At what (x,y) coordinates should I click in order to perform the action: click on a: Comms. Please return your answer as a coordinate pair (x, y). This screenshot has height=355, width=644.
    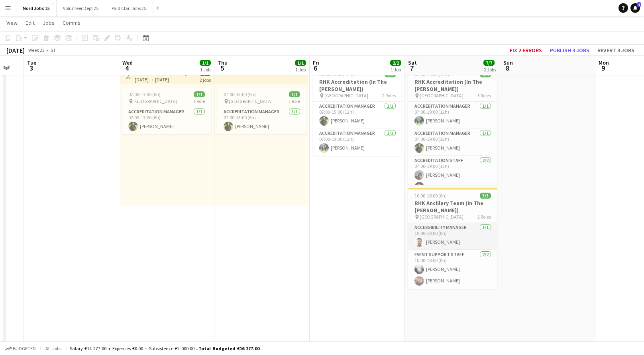
    Looking at the image, I should click on (71, 23).